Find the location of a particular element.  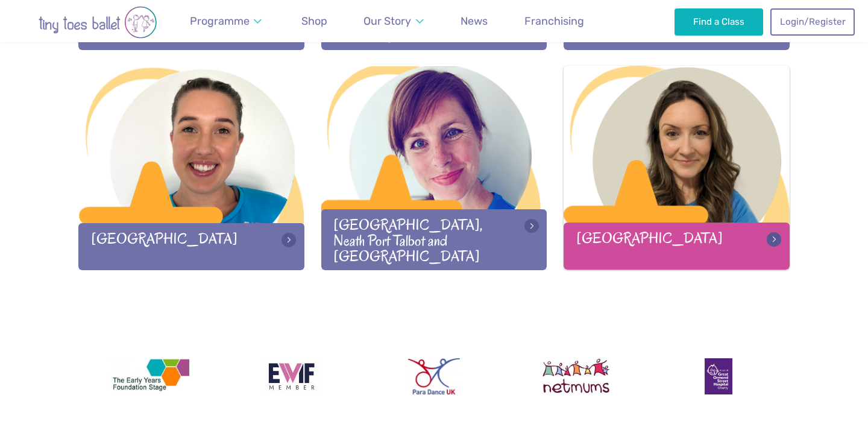

a: News is located at coordinates (474, 21).